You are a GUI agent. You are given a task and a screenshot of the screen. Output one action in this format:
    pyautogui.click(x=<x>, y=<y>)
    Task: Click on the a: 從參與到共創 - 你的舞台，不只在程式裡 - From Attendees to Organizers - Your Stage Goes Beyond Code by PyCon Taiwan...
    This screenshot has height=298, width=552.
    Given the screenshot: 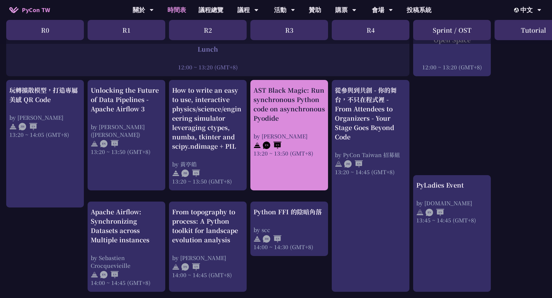 What is the action you would take?
    pyautogui.click(x=371, y=186)
    